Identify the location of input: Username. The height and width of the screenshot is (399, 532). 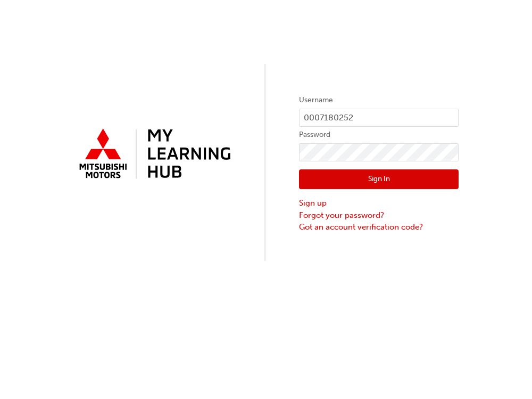
(379, 117).